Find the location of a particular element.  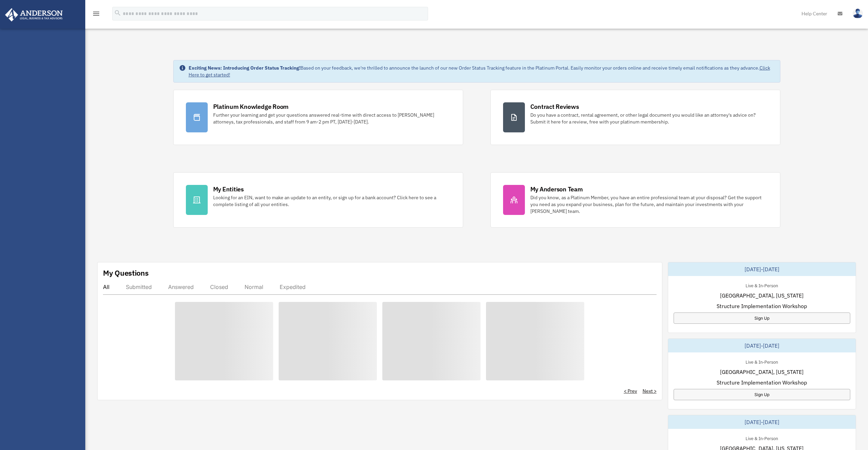

a: menu is located at coordinates (96, 14).